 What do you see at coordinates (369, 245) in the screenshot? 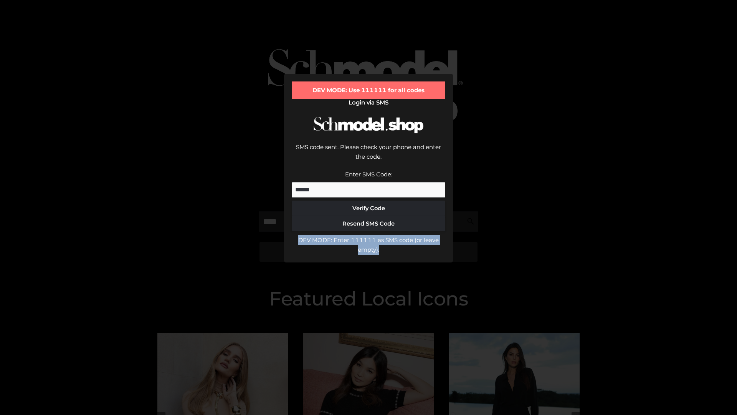
I see `div: DEV MODE: Enter 111111 as SMS code (or leave empty).` at bounding box center [369, 245].